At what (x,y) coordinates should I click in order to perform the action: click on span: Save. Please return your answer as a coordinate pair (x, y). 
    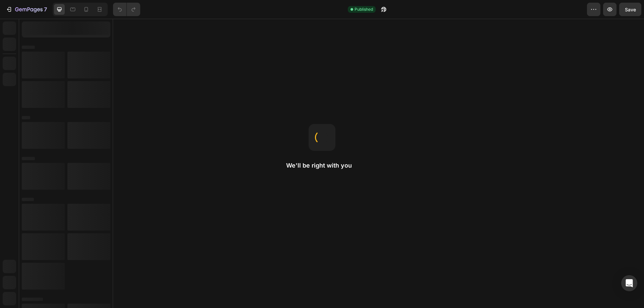
    Looking at the image, I should click on (630, 9).